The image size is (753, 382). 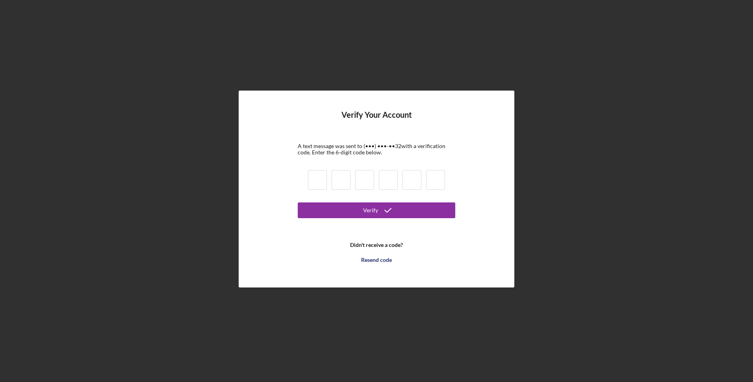 What do you see at coordinates (376, 260) in the screenshot?
I see `div: Resend code` at bounding box center [376, 260].